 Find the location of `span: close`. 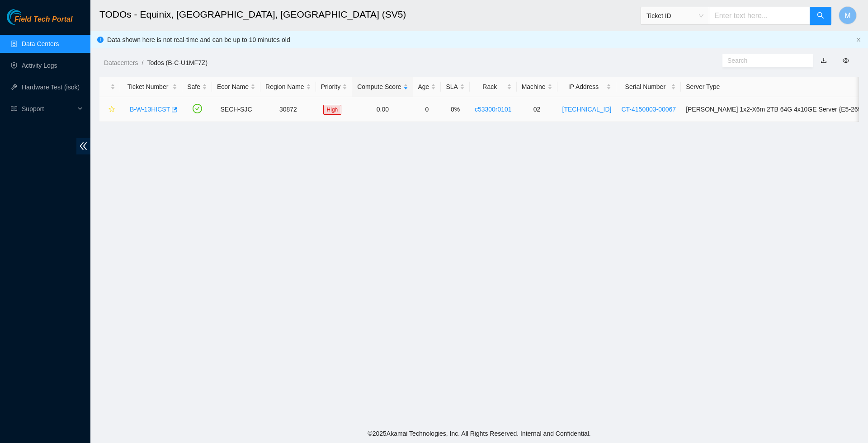

span: close is located at coordinates (858, 40).